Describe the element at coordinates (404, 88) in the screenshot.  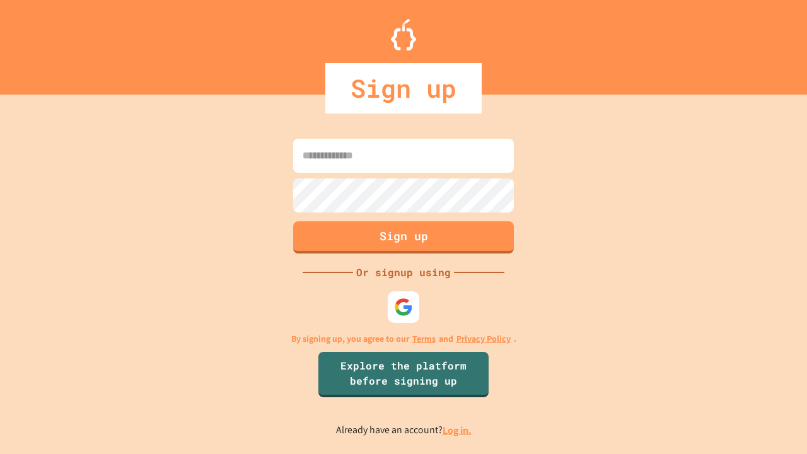
I see `div: Sign up` at that location.